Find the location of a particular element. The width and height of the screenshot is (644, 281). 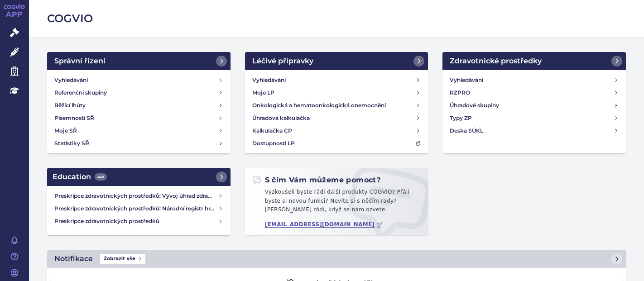

h4: RZPRO is located at coordinates (459, 93).